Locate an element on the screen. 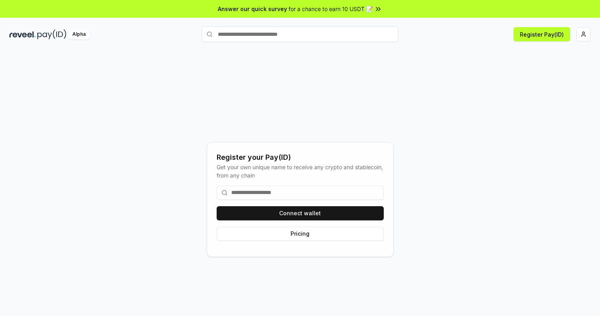  div: Alpha is located at coordinates (79, 34).